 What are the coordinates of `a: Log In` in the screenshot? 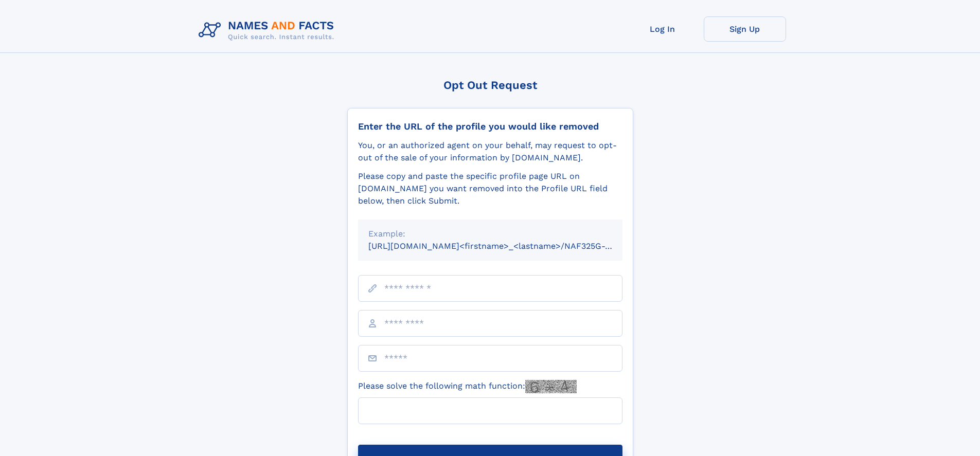 It's located at (663, 29).